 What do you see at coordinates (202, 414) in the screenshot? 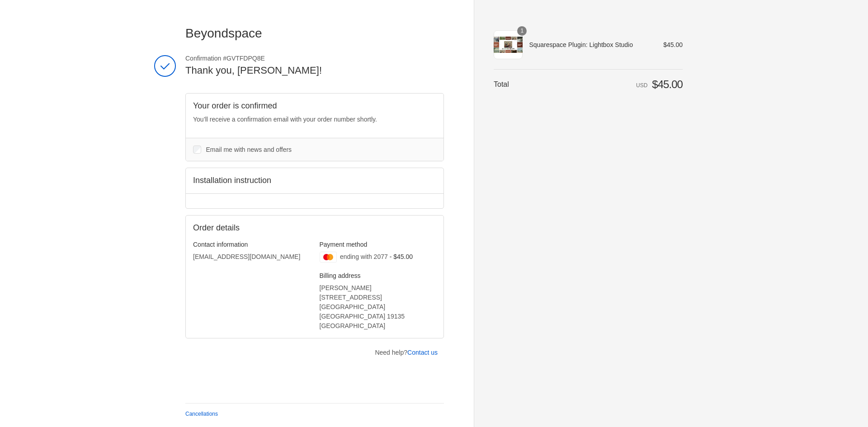
I see `a: Cancellations` at bounding box center [202, 414].